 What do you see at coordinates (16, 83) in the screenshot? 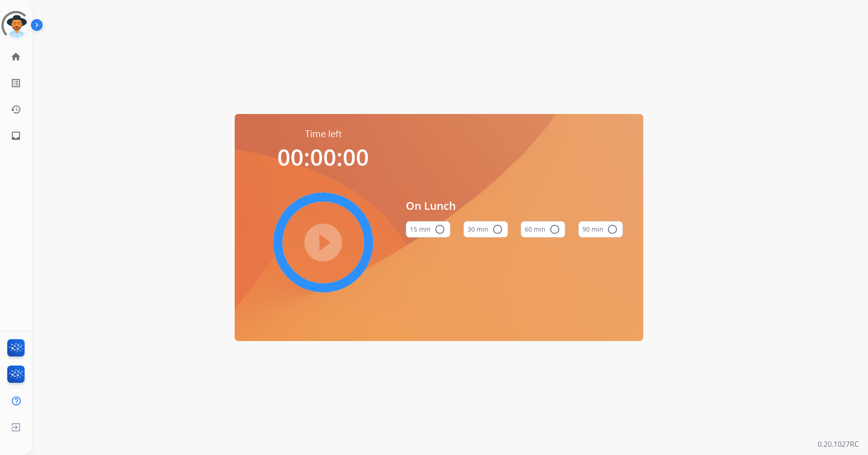
I see `mat-icon: list_alt` at bounding box center [16, 83].